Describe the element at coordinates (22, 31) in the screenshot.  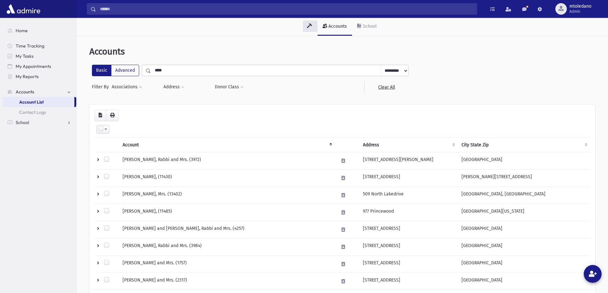
I see `span: Home` at that location.